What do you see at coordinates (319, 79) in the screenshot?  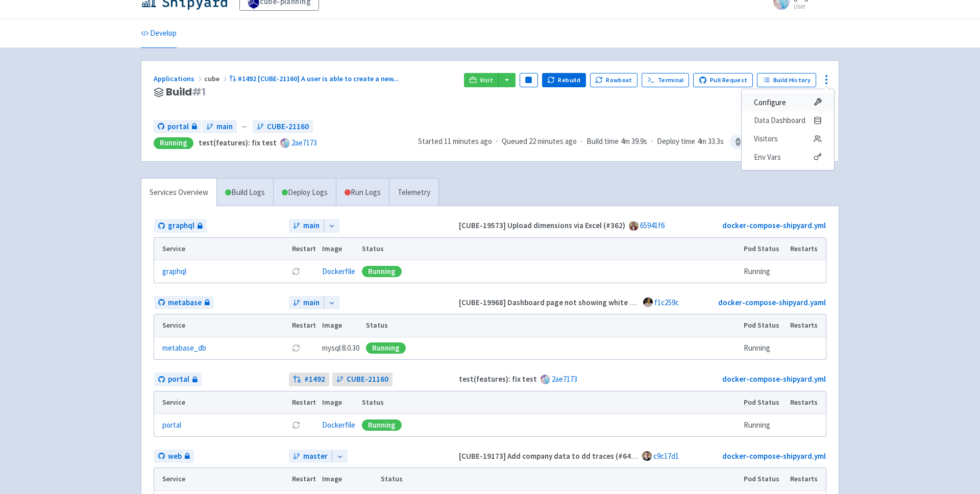 I see `span: #1492 [CUBE-21160] A user is able to create a new ...` at bounding box center [319, 79].